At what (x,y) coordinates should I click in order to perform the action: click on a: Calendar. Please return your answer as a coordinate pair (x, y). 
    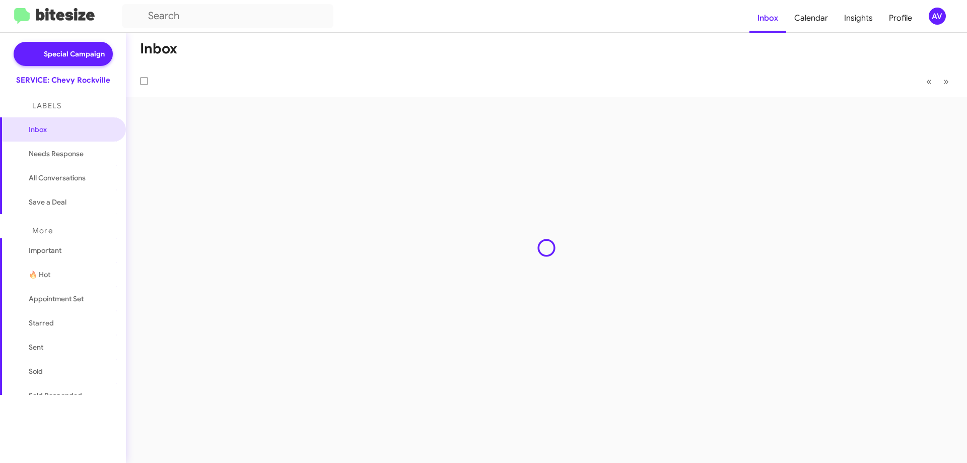
    Looking at the image, I should click on (811, 18).